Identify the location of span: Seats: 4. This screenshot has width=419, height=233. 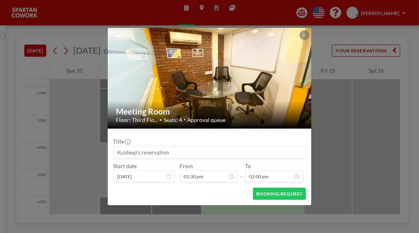
(173, 120).